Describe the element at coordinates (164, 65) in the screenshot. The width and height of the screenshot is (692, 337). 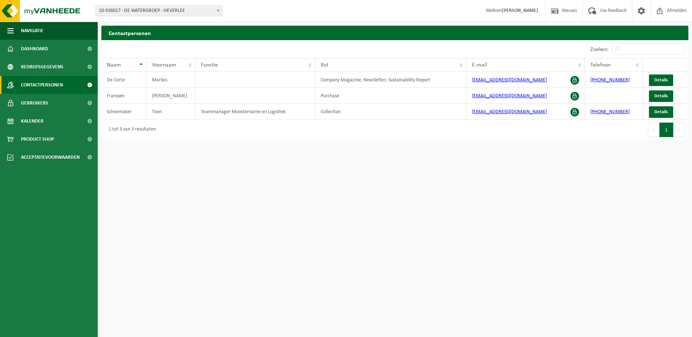
I see `span: Voornaam` at that location.